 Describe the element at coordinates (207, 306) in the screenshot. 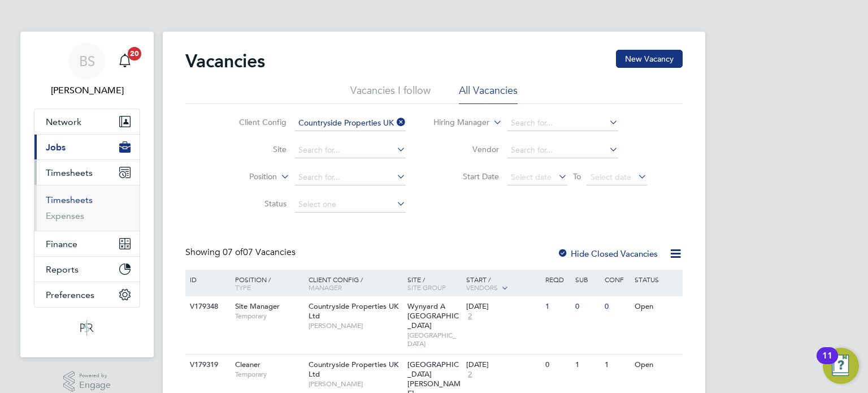

I see `div: V179348` at that location.